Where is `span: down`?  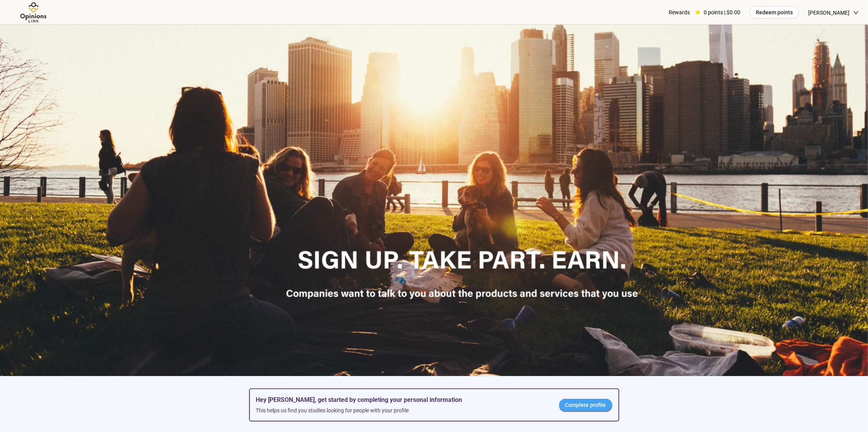 span: down is located at coordinates (856, 13).